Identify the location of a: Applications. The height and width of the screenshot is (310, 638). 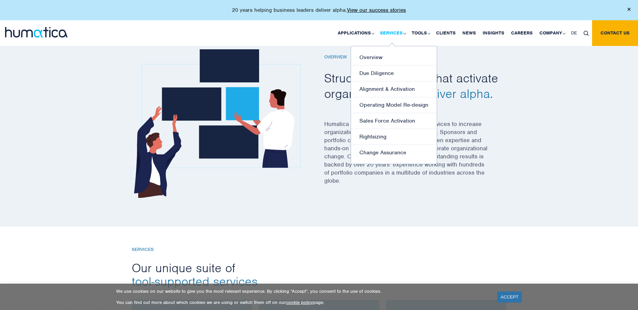
(356, 33).